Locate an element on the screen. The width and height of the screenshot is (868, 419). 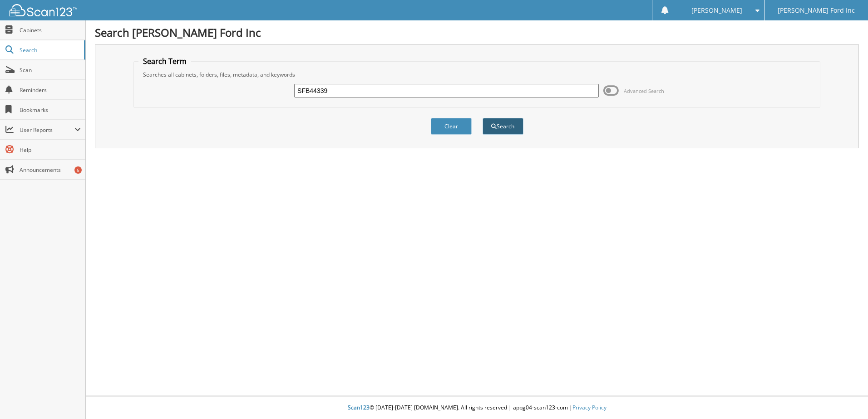
span: Help is located at coordinates (50, 149).